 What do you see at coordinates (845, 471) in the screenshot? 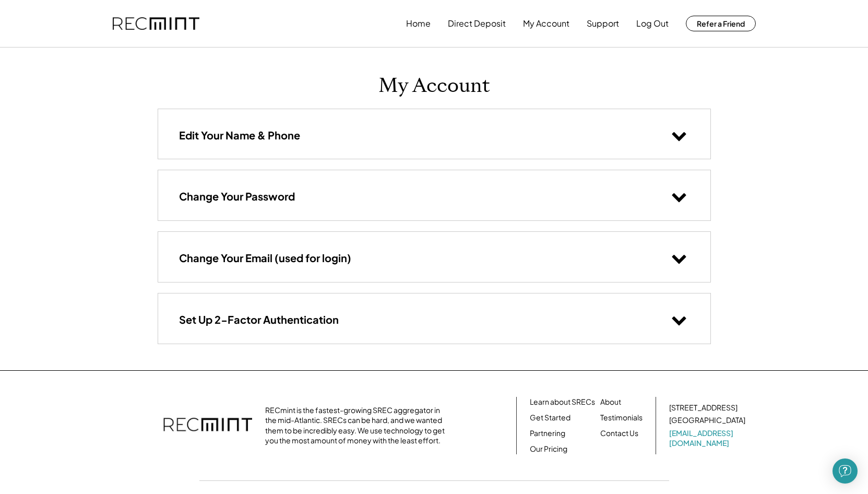
I see `div: Open Intercom Messenger` at bounding box center [845, 471].